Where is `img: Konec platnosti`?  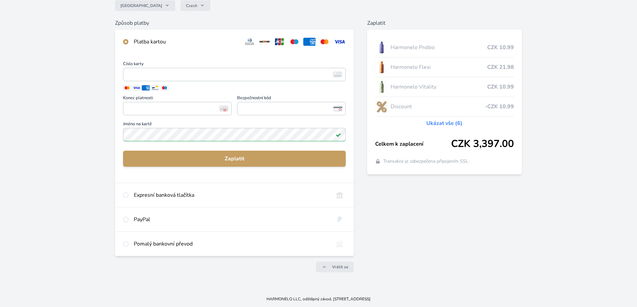 img: Konec platnosti is located at coordinates (224, 109).